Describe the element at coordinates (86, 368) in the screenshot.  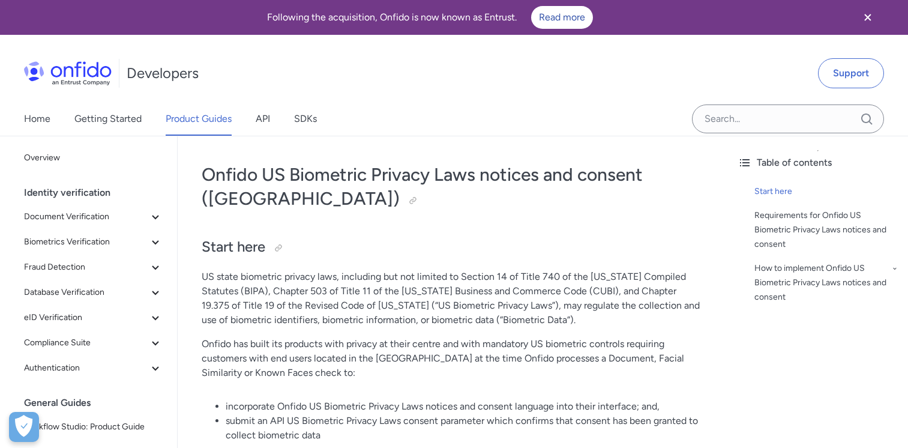
I see `span: Authentication` at that location.